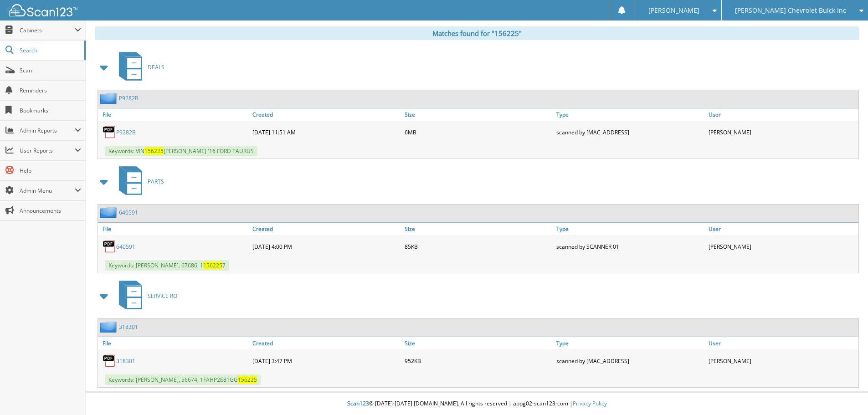  Describe the element at coordinates (139, 67) in the screenshot. I see `a: DEALS` at that location.